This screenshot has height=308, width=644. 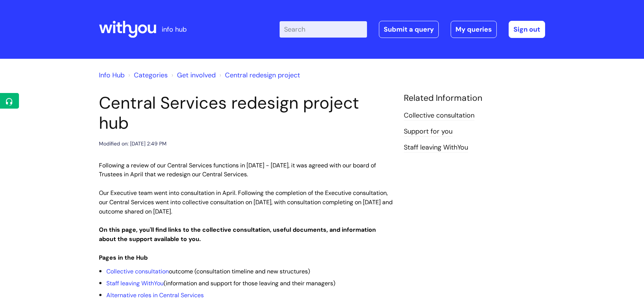 What do you see at coordinates (208, 271) in the screenshot?
I see `span: outcome (consultation timeline and new structures)` at bounding box center [208, 271].